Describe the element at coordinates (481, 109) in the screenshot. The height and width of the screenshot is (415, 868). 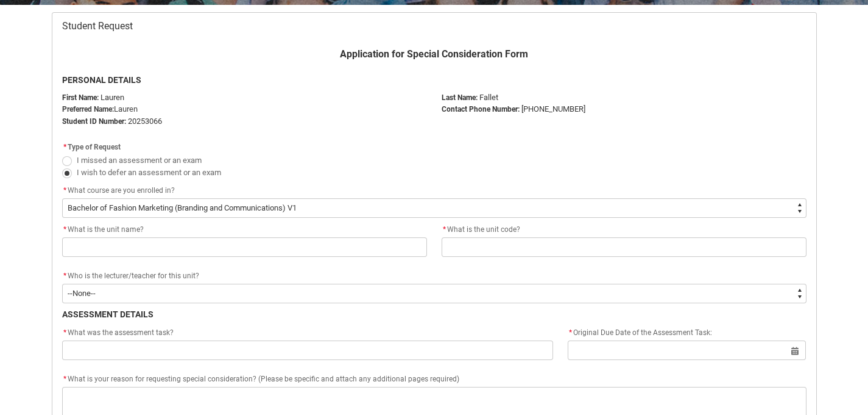
I see `b: Contact Phone Number:` at that location.